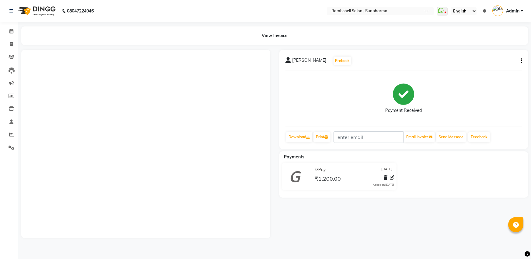  What do you see at coordinates (451, 137) in the screenshot?
I see `button: Send Message` at bounding box center [451, 137].